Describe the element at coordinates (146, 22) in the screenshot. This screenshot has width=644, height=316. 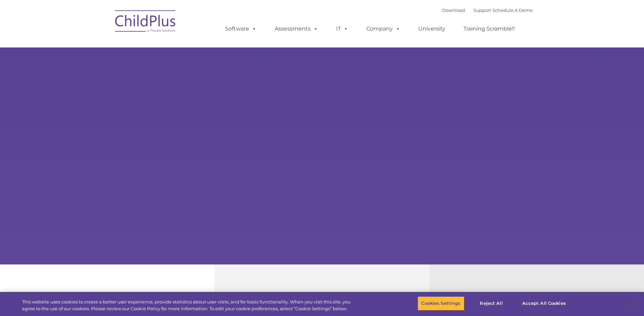
I see `img: ChildPlus by Procare Solutions` at that location.